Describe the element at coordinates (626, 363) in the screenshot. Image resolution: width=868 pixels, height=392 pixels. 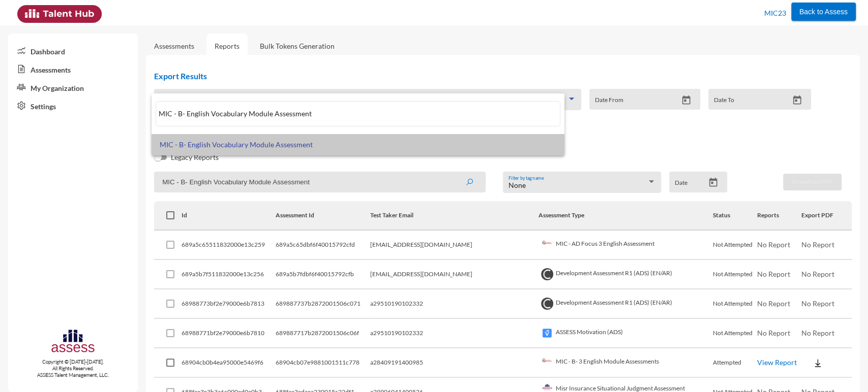
I see `td: MIC - B- 3 English Module Assessments` at that location.